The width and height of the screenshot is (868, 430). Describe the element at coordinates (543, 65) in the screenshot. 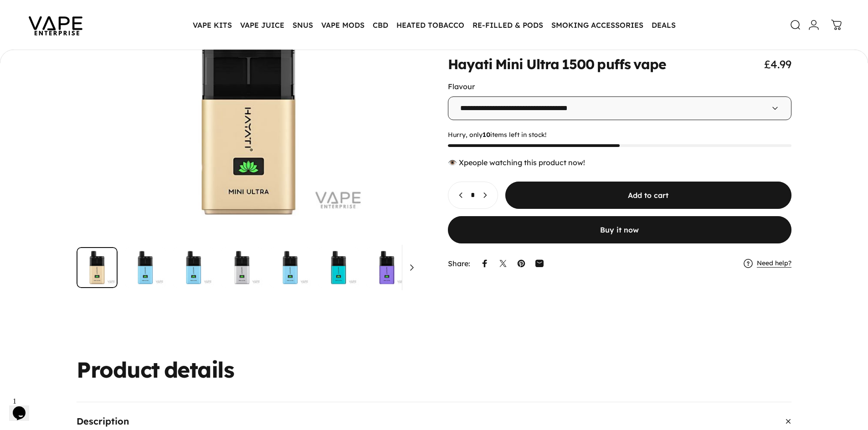

I see `animate-element: Ultra` at that location.